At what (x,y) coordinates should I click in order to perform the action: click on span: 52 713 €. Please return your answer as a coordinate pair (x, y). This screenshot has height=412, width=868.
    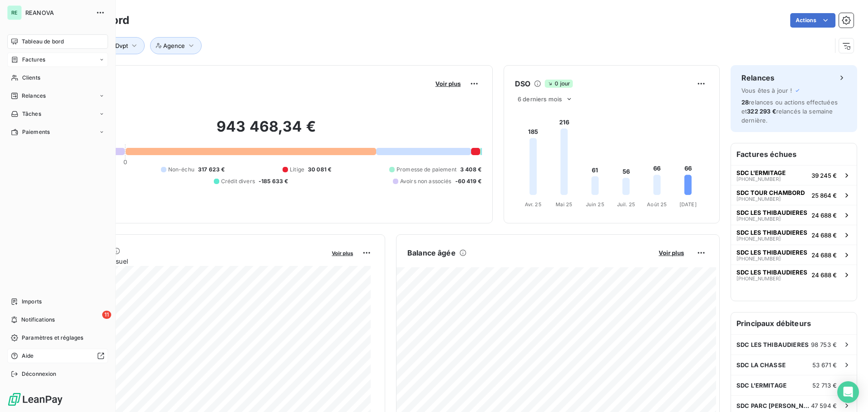
    Looking at the image, I should click on (825, 385).